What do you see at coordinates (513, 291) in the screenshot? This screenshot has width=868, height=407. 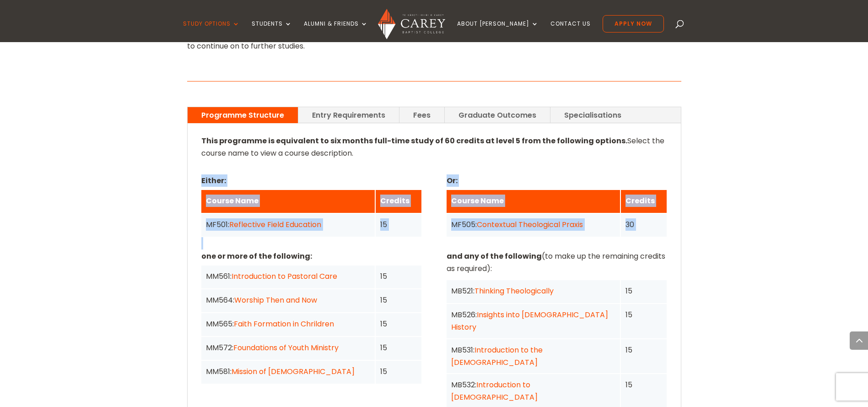 I see `a: Thinking Theologically` at bounding box center [513, 291].